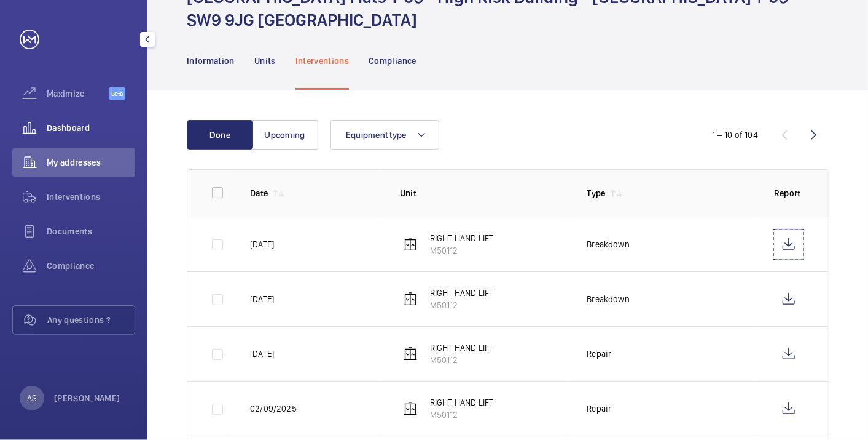  What do you see at coordinates (322, 61) in the screenshot?
I see `p: Interventions` at bounding box center [322, 61].